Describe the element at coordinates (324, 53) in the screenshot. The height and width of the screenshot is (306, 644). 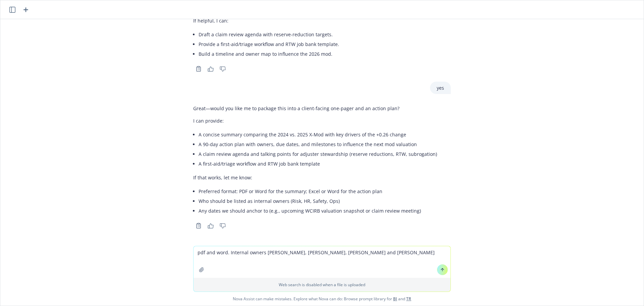
I see `li: Build a timeline and owner map to influence the 2026 mod.` at that location.